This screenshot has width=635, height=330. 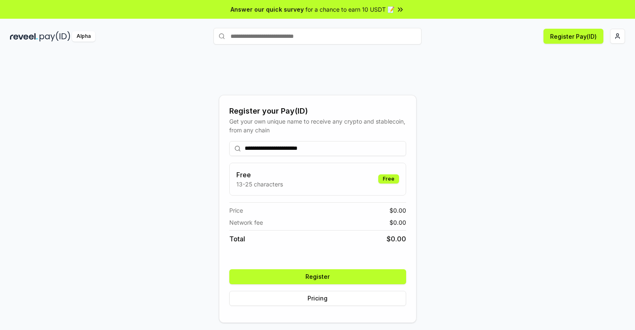 I want to click on button: Register Pay(ID), so click(x=573, y=36).